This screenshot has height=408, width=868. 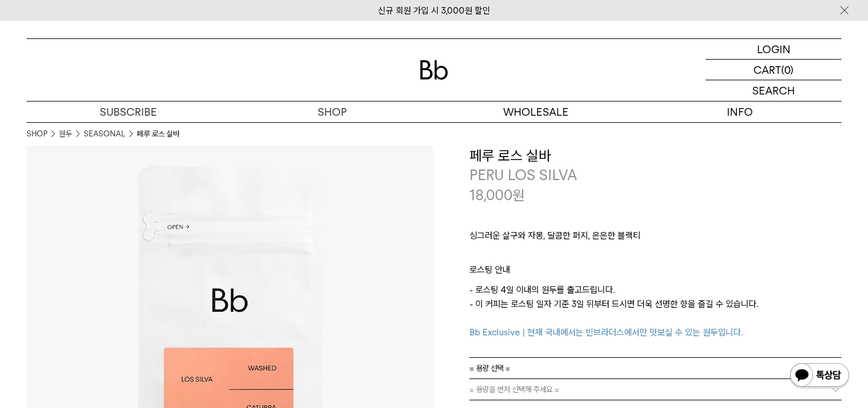 I want to click on a: 신규 회원 가입 시 3,000원 할인, so click(x=434, y=11).